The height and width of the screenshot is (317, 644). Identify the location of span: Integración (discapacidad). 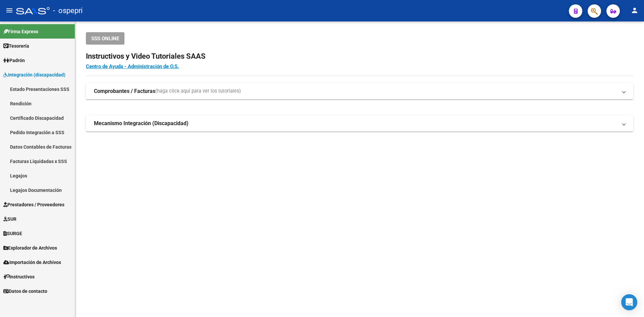
(34, 75).